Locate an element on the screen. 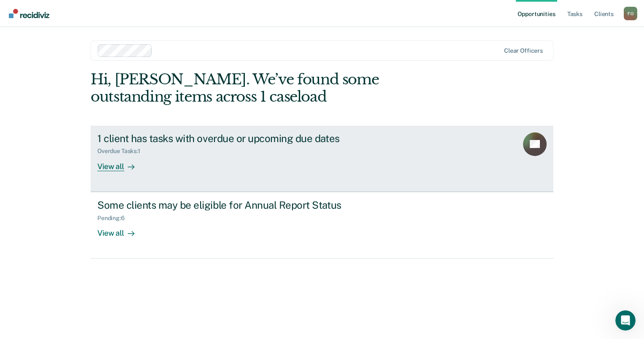 Image resolution: width=644 pixels, height=339 pixels. a: Some clients may be eligible for Annual Report StatusPending:6View all is located at coordinates (322, 225).